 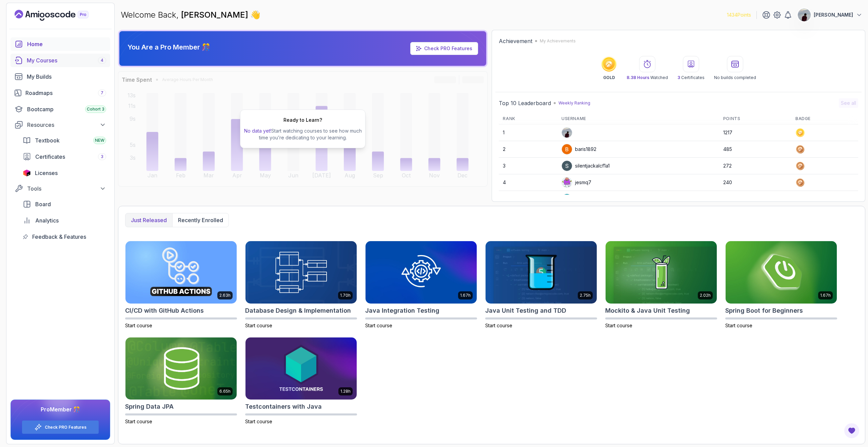 I want to click on img: Spring Data JPA card, so click(x=181, y=369).